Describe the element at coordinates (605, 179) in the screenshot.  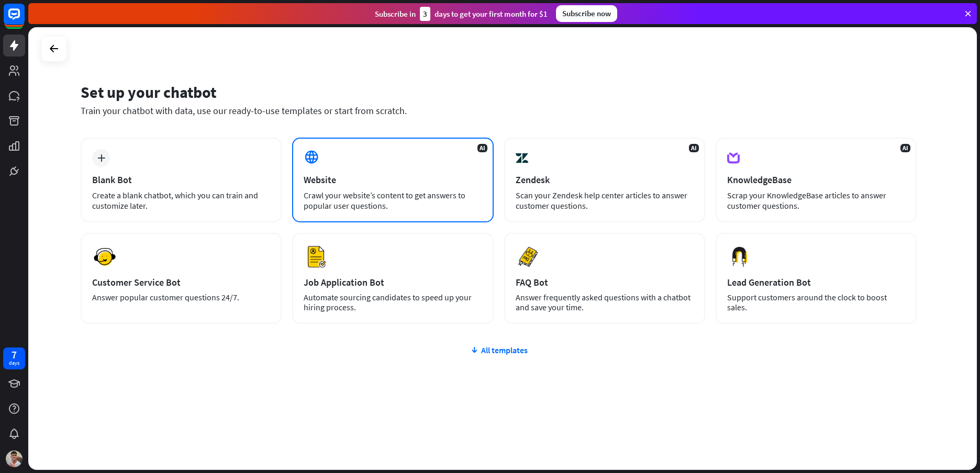
I see `div: Zendesk` at that location.